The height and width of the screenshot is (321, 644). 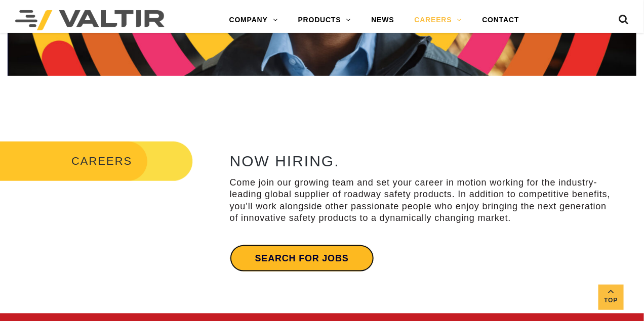 I want to click on a: PRODUCTS, so click(x=325, y=20).